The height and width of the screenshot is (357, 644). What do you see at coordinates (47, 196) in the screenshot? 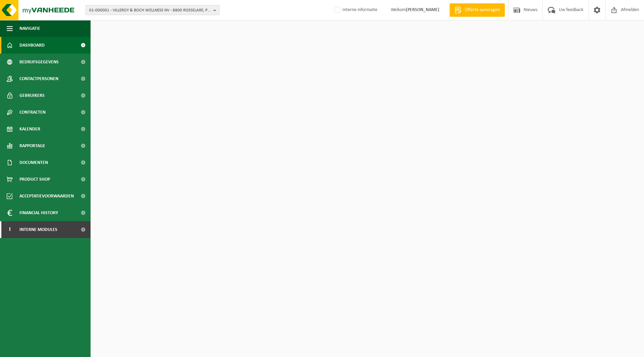
I see `span: Acceptatievoorwaarden` at bounding box center [47, 196].